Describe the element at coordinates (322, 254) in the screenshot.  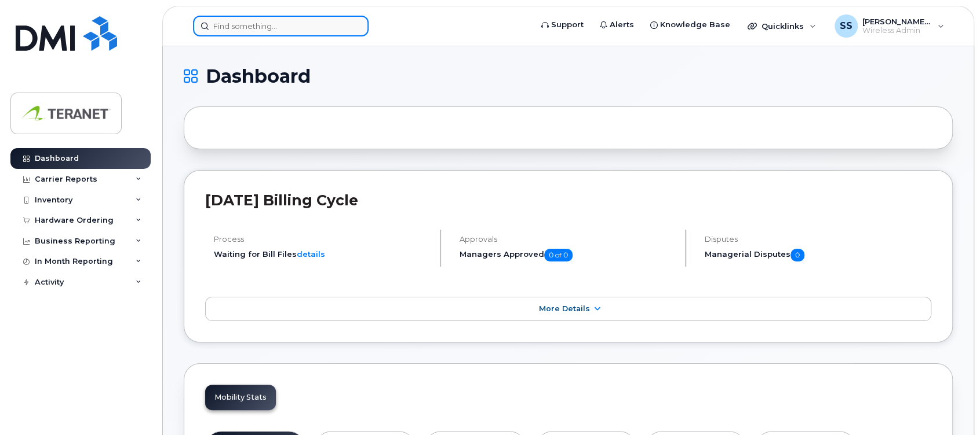
I see `li: Waiting for Bill Files` at that location.